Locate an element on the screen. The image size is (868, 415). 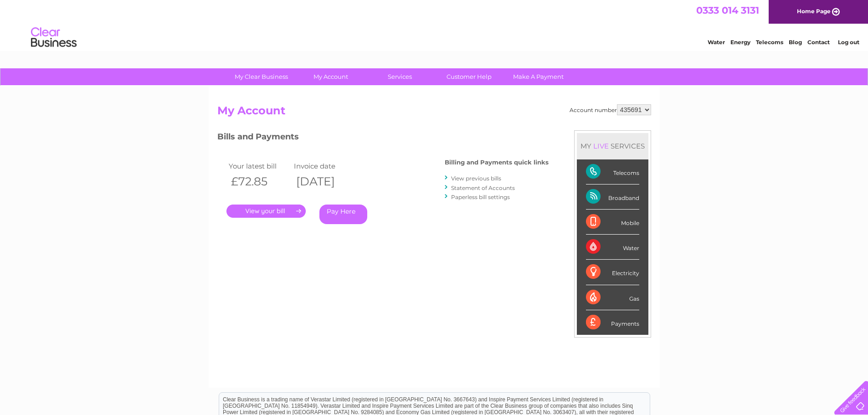
td: Invoice date is located at coordinates (324, 166).